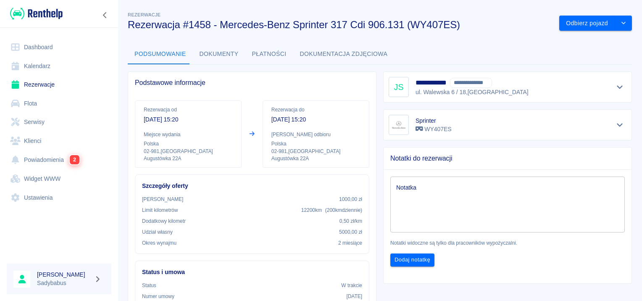 This screenshot has width=642, height=301. What do you see at coordinates (74, 160) in the screenshot?
I see `span: 2` at bounding box center [74, 160].